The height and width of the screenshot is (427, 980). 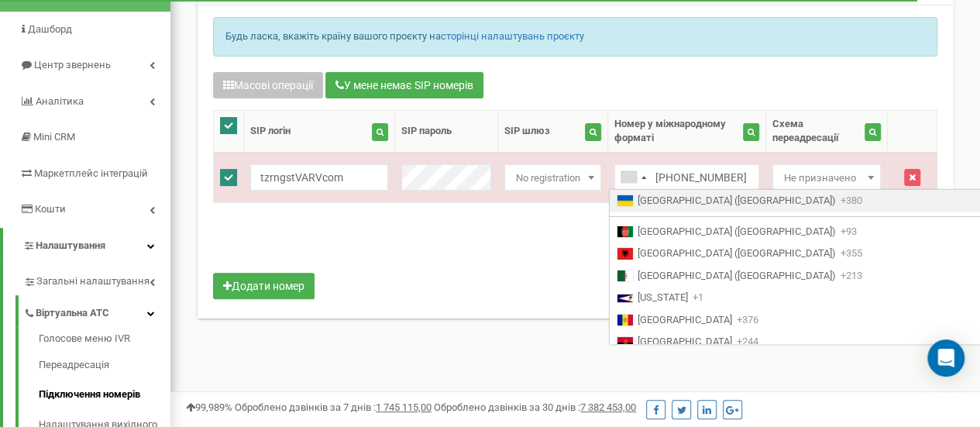 What do you see at coordinates (60, 101) in the screenshot?
I see `span: Аналiтика` at bounding box center [60, 101].